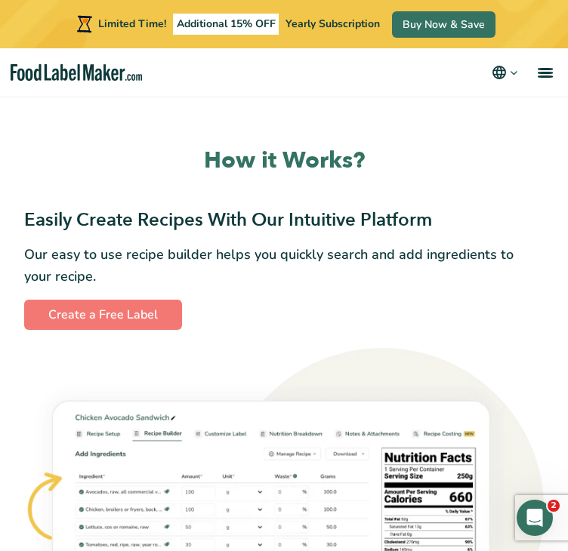  Describe the element at coordinates (226, 24) in the screenshot. I see `span: Additional 15% OFF` at that location.